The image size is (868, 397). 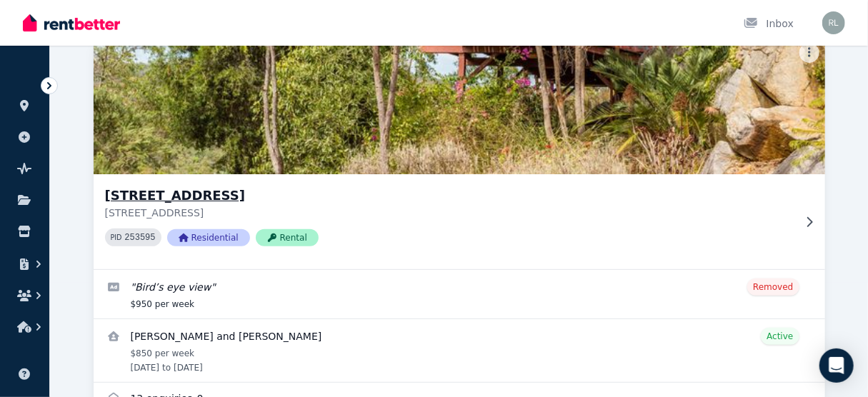 I want to click on a: Edit listing: Bird’s eye view, so click(x=460, y=294).